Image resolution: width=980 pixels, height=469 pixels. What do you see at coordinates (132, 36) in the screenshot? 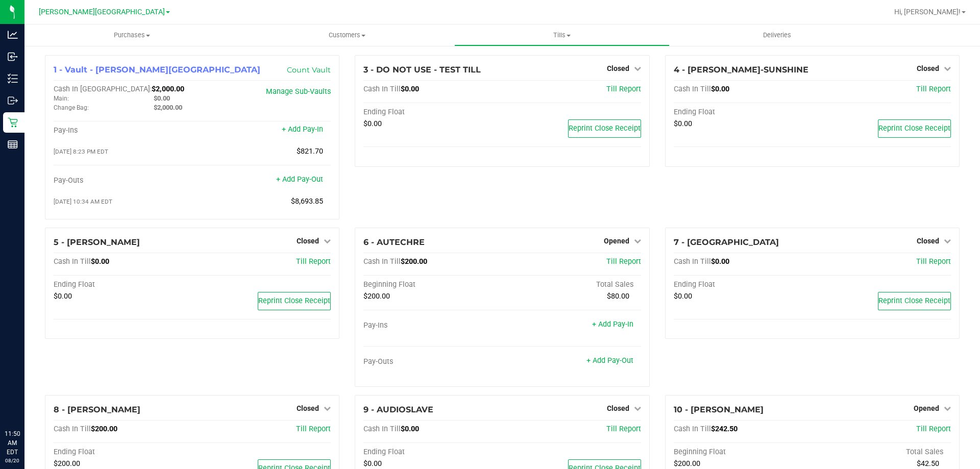
I see `a: Purchases` at bounding box center [132, 36].